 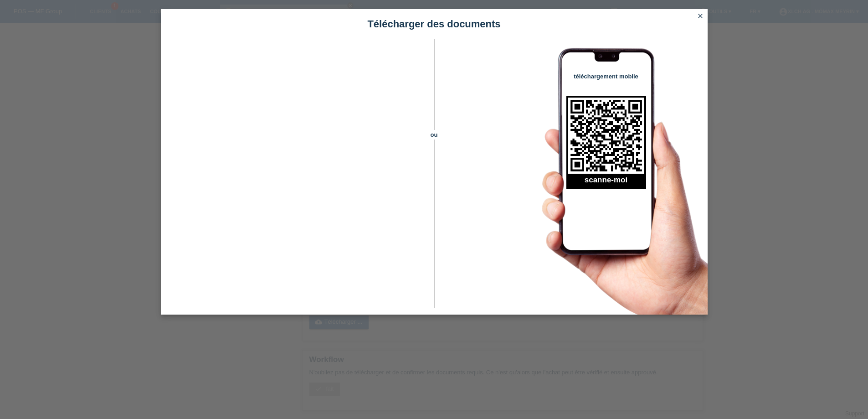 I want to click on a: close, so click(x=701, y=16).